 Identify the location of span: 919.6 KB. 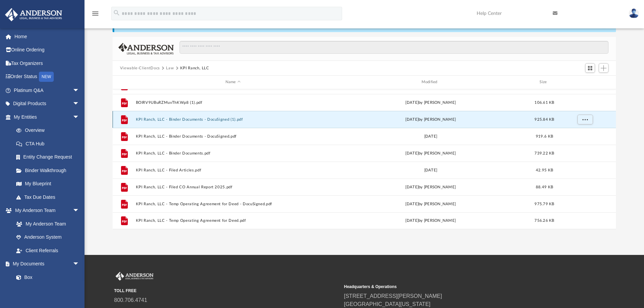
(544, 136).